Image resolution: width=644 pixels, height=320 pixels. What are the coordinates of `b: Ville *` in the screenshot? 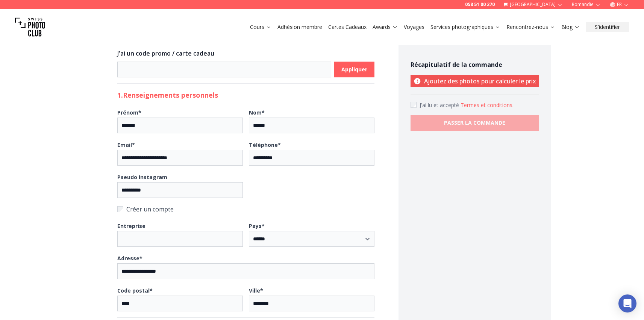 It's located at (256, 291).